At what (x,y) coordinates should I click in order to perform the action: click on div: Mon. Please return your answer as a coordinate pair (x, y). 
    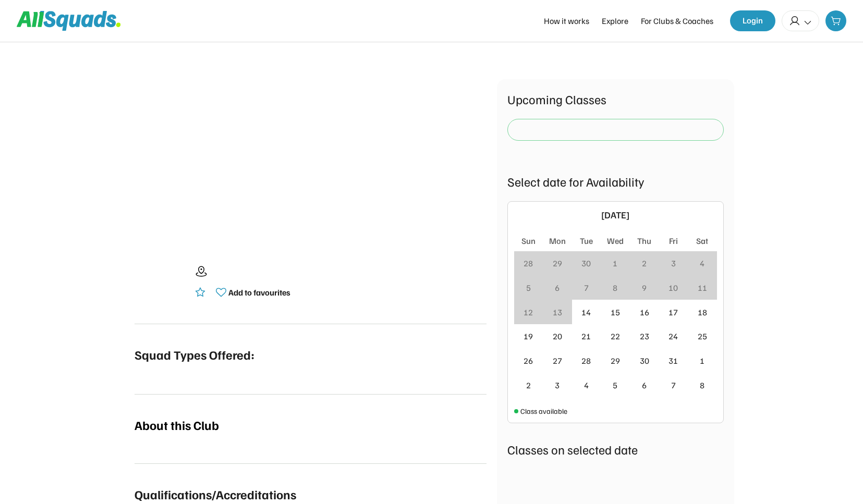
    Looking at the image, I should click on (558, 241).